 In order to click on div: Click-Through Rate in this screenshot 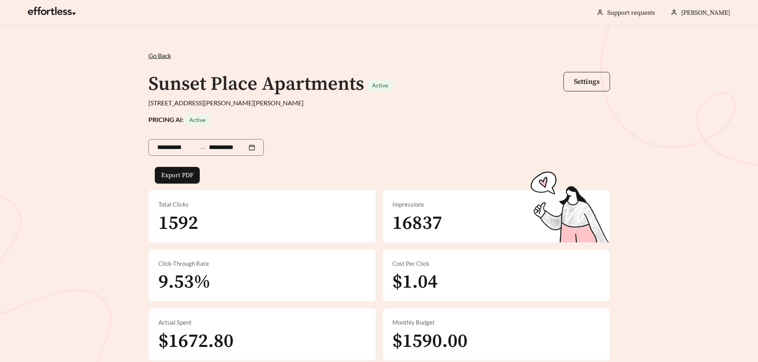, I will do `click(262, 264)`.